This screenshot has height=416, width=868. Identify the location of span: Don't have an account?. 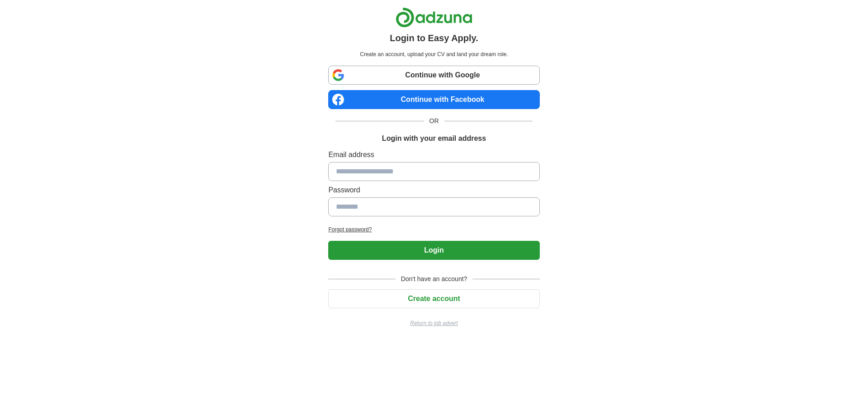
(434, 279).